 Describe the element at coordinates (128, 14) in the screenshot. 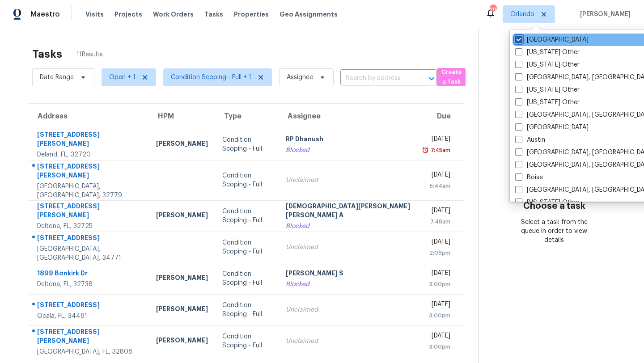

I see `span: Projects` at that location.